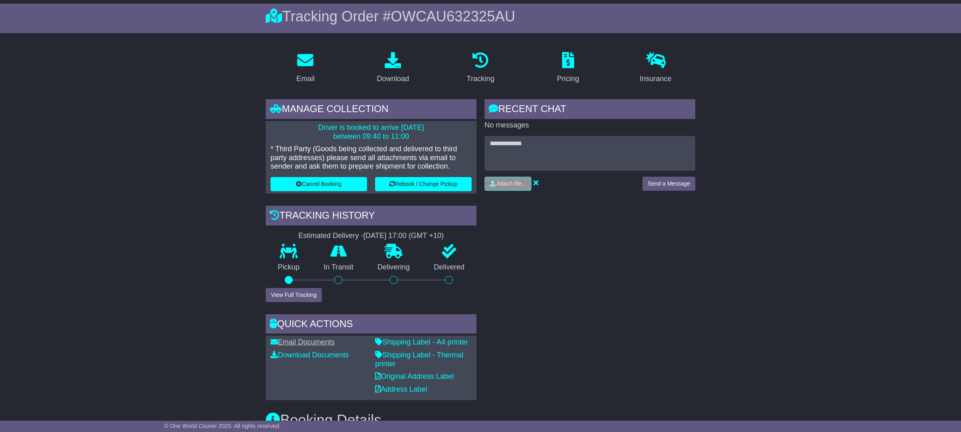 The height and width of the screenshot is (432, 961). Describe the element at coordinates (423, 184) in the screenshot. I see `button: Rebook / Change Pickup` at that location.